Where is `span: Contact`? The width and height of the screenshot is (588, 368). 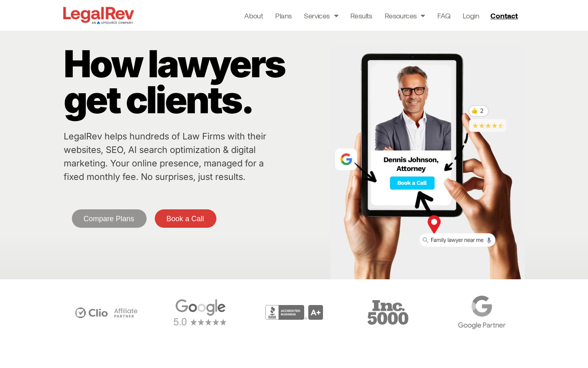
span: Contact is located at coordinates (504, 15).